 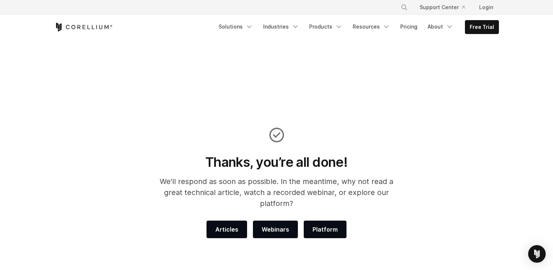 What do you see at coordinates (325, 229) in the screenshot?
I see `span: Platform` at bounding box center [325, 229].